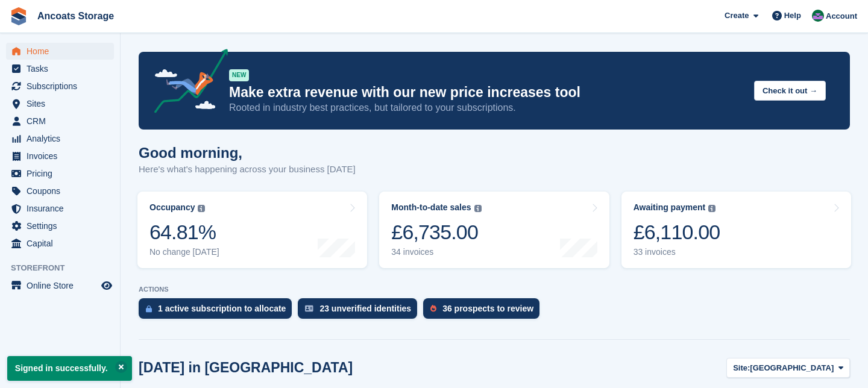  What do you see at coordinates (309, 308) in the screenshot?
I see `img: verify_identity-adf6edd0f0f0b5bbfe63781bf79b02c33cf7c696d77639b501bdc392416b5a36.svg` at bounding box center [309, 308].